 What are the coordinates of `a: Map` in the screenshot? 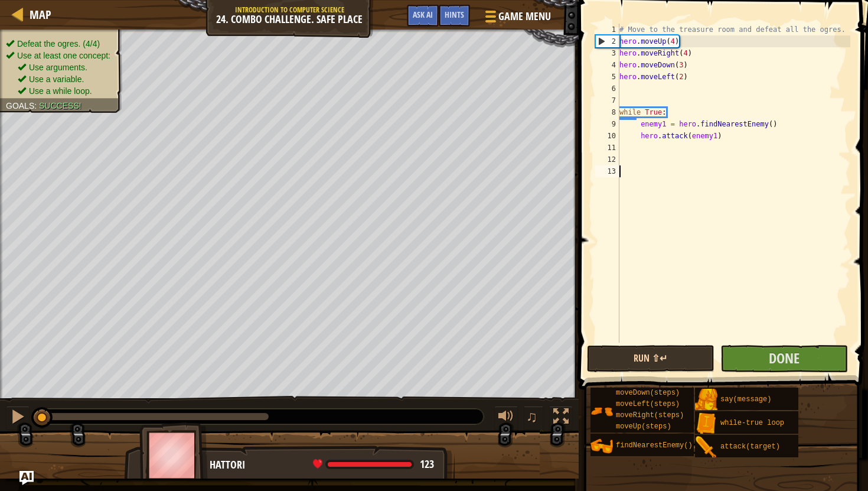 It's located at (37, 14).